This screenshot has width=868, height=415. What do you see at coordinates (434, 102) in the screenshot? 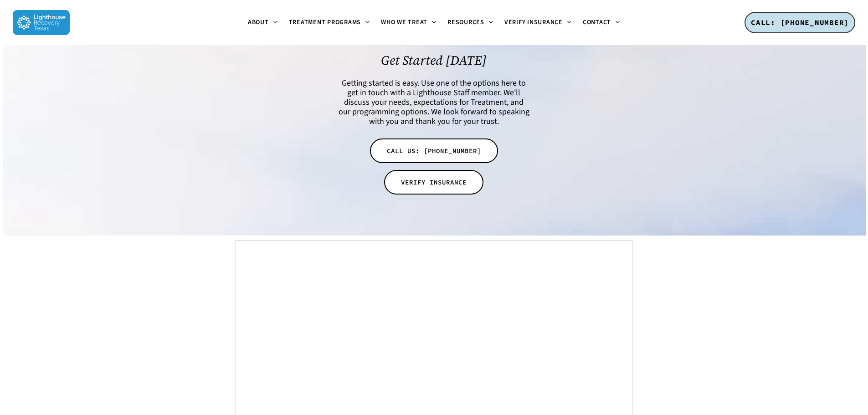
I see `h6: Getting started is easy. Use one of the options here to get in touch with a Lighthouse Staff memb...` at bounding box center [434, 102].